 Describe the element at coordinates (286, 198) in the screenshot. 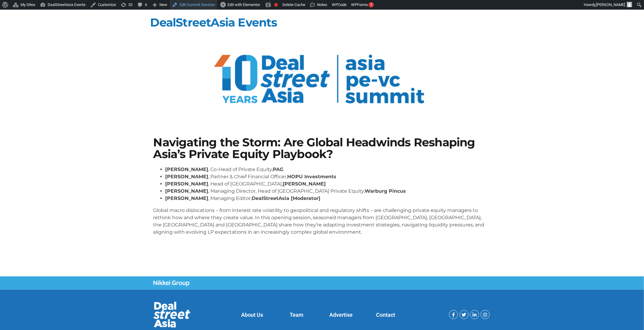

I see `strong: DealStreetAsia [Moderator]` at that location.